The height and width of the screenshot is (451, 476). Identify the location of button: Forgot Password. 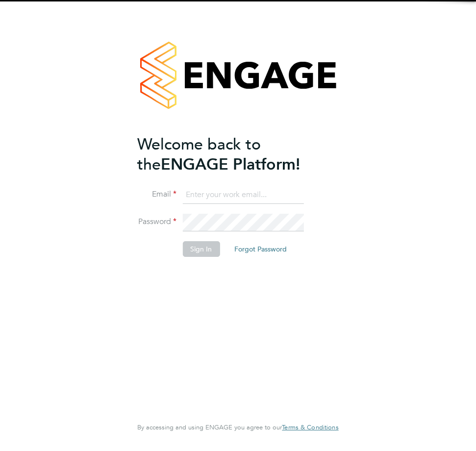
(261, 249).